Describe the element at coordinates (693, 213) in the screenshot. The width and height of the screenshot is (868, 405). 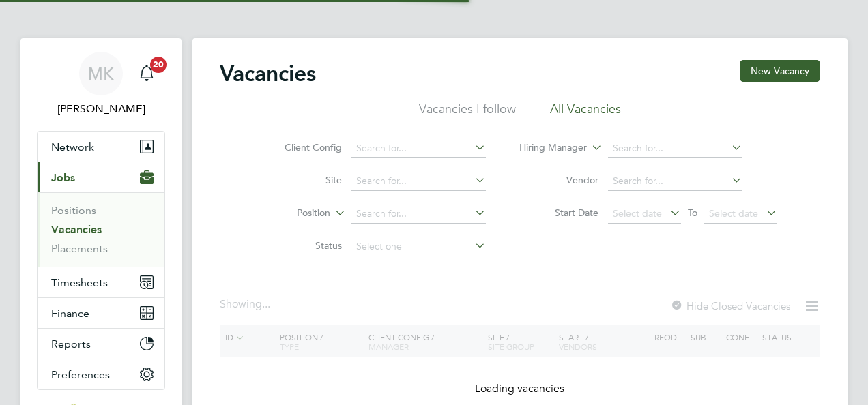
I see `span: To` at that location.